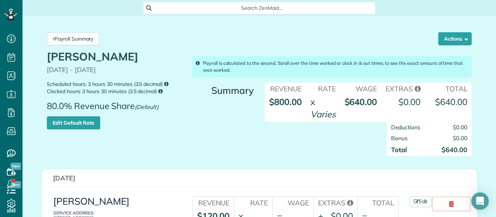 This screenshot has width=496, height=217. Describe the element at coordinates (147, 107) in the screenshot. I see `em: (Default)` at that location.